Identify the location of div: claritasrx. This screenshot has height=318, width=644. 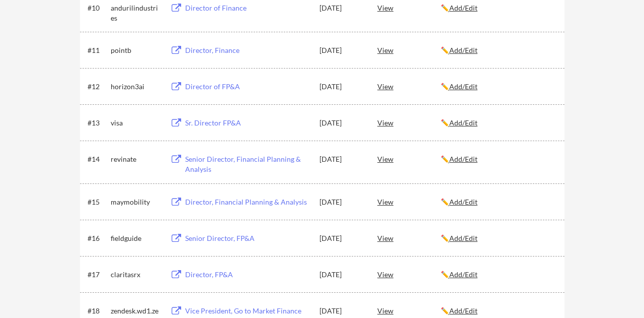
(136, 274).